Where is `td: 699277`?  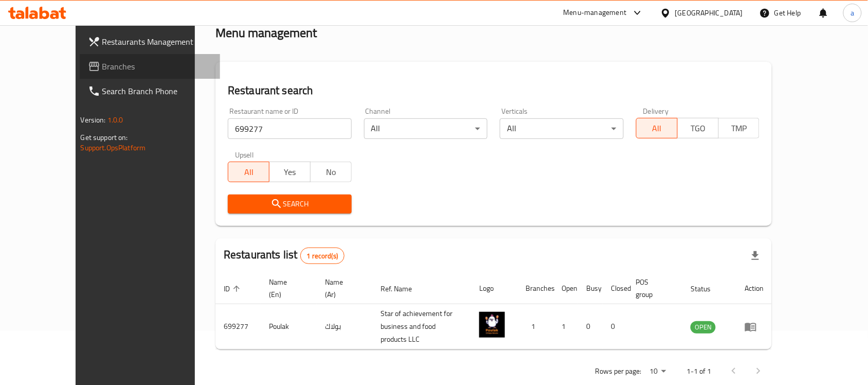 td: 699277 is located at coordinates (238, 327).